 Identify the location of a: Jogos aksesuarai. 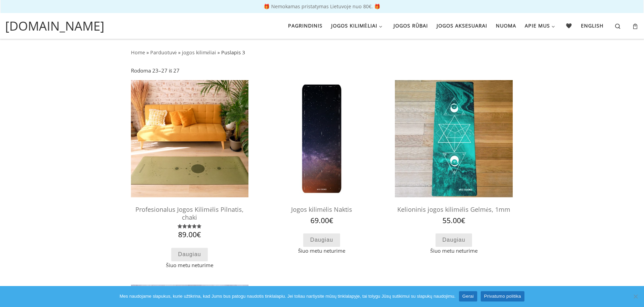
(462, 26).